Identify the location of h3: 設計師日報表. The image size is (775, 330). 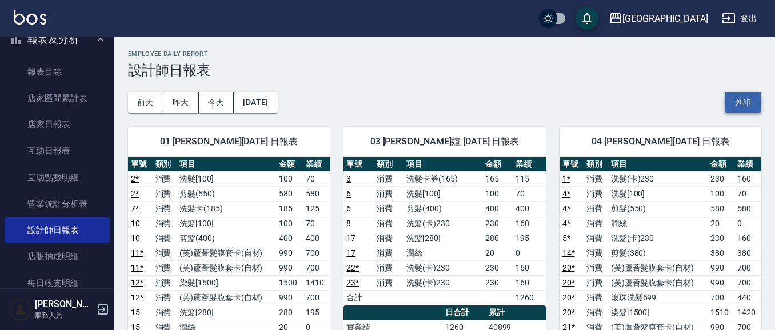
(445, 70).